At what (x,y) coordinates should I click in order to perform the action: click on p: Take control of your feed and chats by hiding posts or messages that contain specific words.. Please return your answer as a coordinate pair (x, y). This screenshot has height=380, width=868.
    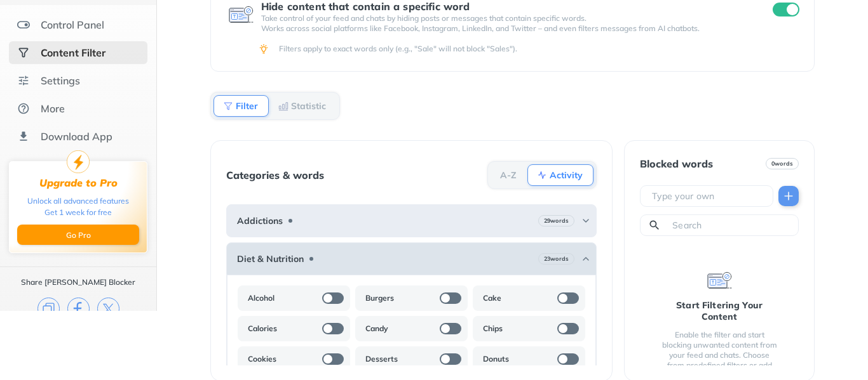
    Looking at the image, I should click on (505, 19).